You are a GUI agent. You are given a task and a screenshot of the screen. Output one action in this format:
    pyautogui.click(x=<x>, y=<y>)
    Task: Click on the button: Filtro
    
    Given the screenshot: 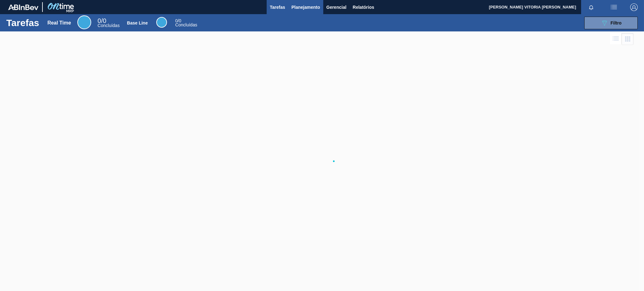 What is the action you would take?
    pyautogui.click(x=612, y=23)
    